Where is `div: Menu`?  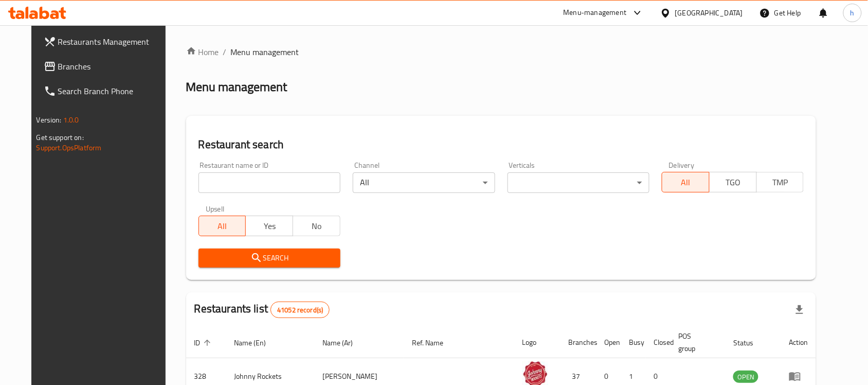 div: Menu is located at coordinates (798, 376).